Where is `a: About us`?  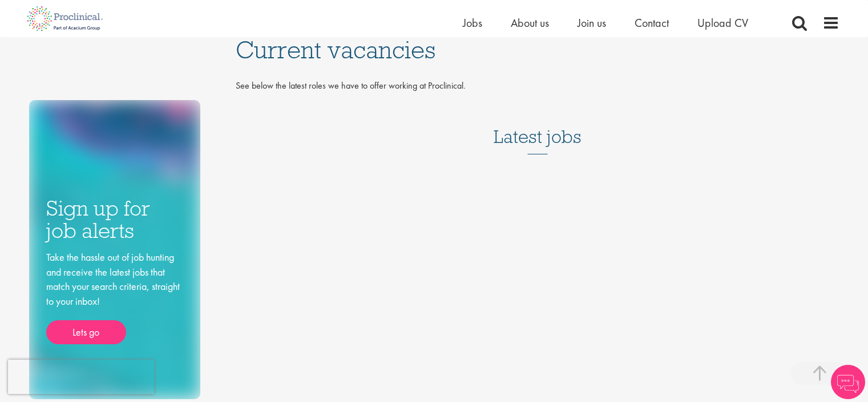 a: About us is located at coordinates (530, 23).